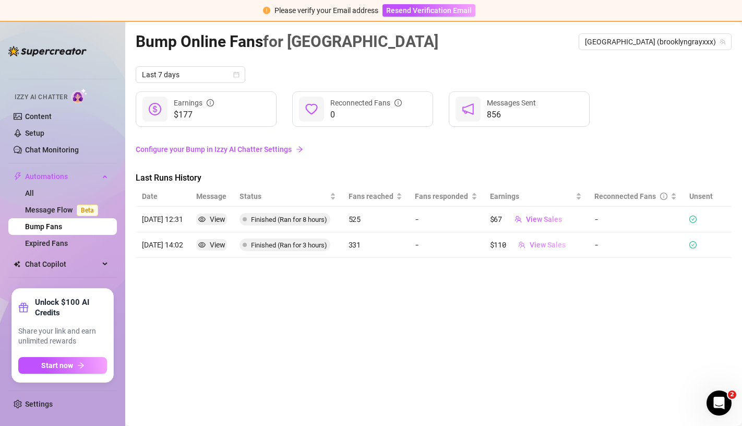 The image size is (742, 426). Describe the element at coordinates (366, 115) in the screenshot. I see `span: 0` at that location.